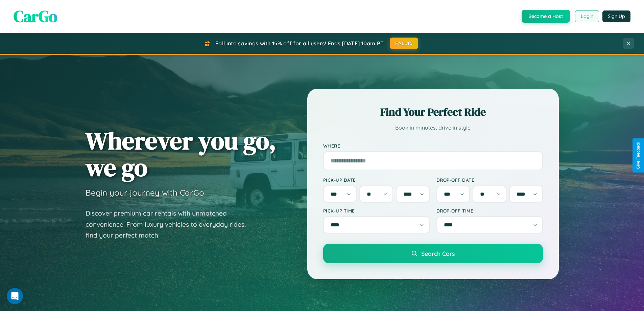 The image size is (644, 311). What do you see at coordinates (587, 16) in the screenshot?
I see `button: Login` at bounding box center [587, 16].